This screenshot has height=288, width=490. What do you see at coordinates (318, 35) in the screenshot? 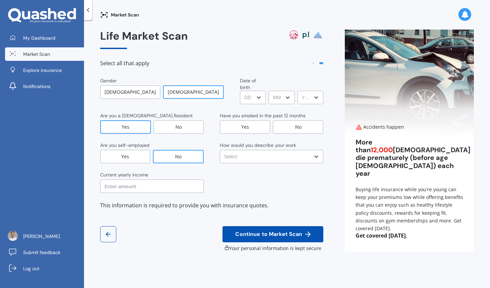
I see `img: pinnacle life logo` at bounding box center [318, 35].